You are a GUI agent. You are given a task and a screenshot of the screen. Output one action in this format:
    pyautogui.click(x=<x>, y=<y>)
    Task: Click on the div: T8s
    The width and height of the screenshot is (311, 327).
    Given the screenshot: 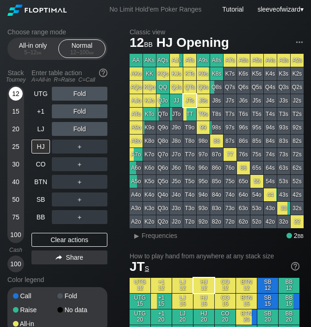 What is the action you would take?
    pyautogui.click(x=217, y=114)
    